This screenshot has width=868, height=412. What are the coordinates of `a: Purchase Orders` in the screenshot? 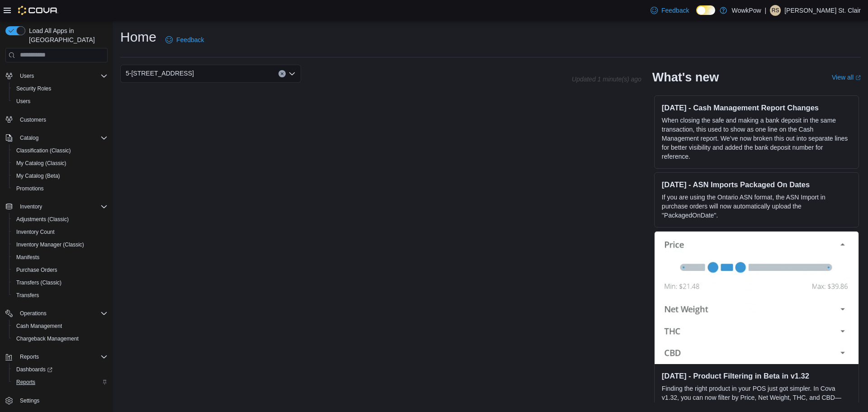 It's located at (37, 270).